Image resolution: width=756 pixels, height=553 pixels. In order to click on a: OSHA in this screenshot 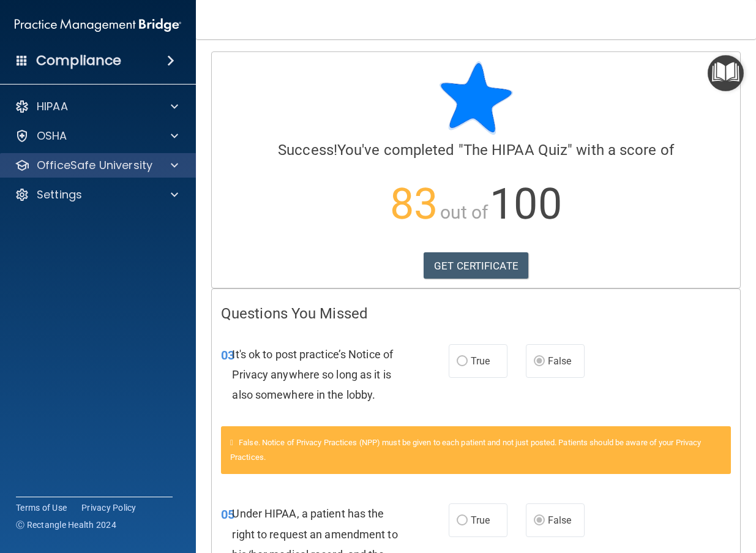, I will do `click(96, 136)`.